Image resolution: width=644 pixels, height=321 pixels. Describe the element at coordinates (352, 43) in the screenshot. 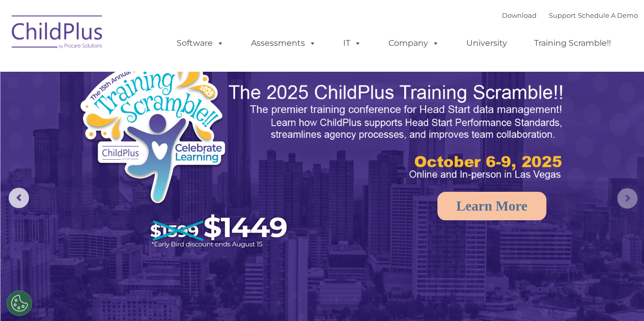

I see `a: IT` at that location.